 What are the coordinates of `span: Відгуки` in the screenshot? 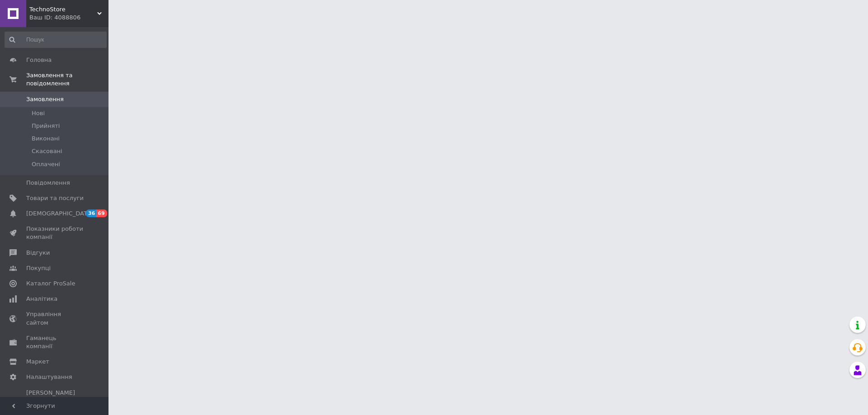 It's located at (38, 253).